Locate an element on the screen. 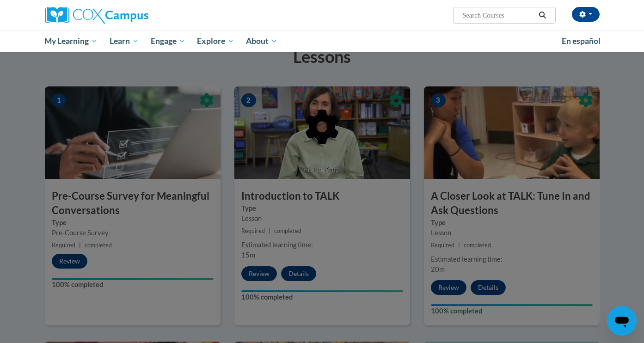 This screenshot has height=343, width=644. span: Learn is located at coordinates (124, 41).